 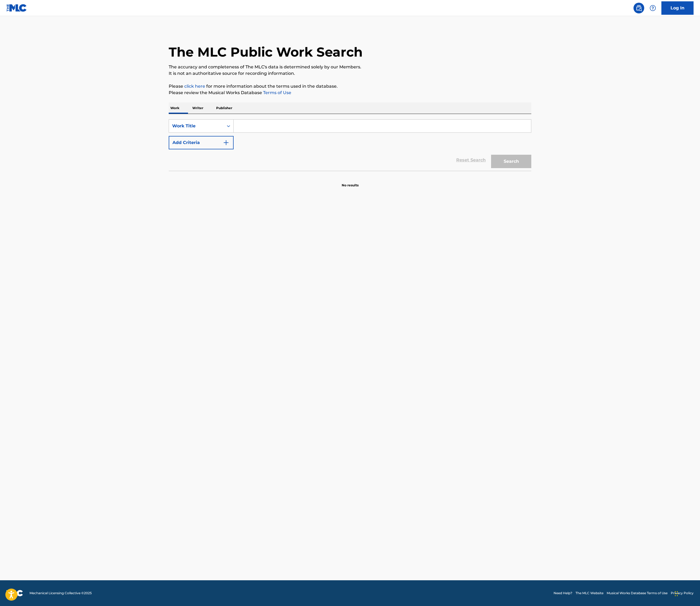 What do you see at coordinates (196, 126) in the screenshot?
I see `div: Work Title` at bounding box center [196, 126].